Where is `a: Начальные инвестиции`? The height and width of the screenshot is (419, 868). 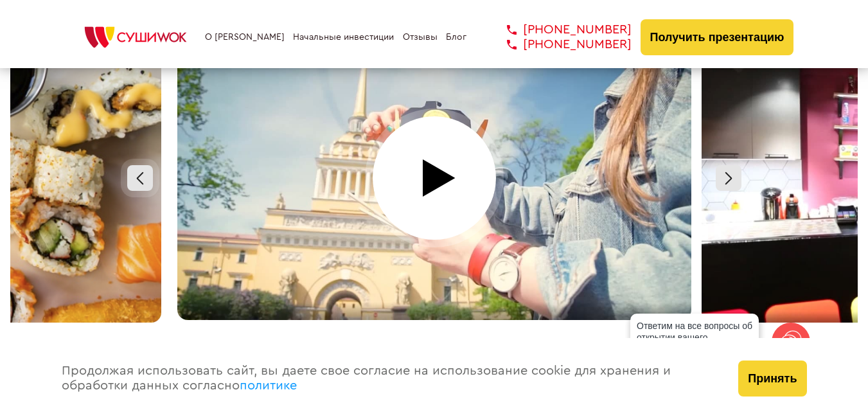
a: Начальные инвестиции is located at coordinates (343, 38).